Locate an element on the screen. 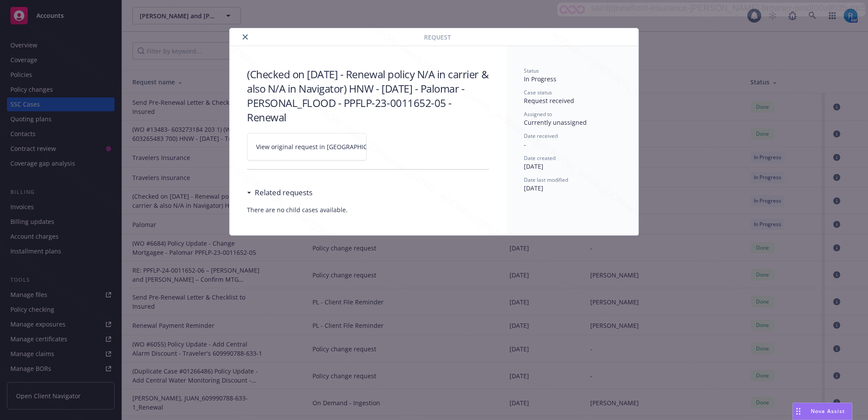 This screenshot has height=420, width=868. span: Request received is located at coordinates (549, 100).